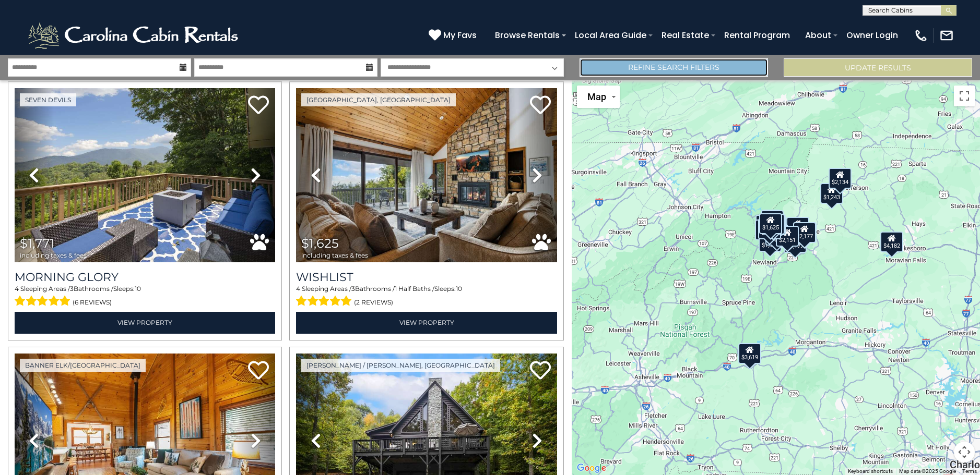  Describe the element at coordinates (818, 35) in the screenshot. I see `a: About` at that location.